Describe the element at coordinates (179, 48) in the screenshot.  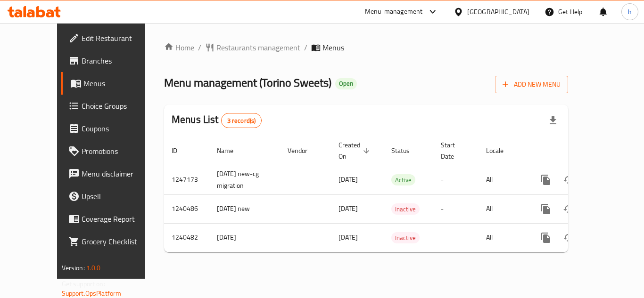
I see `a: Home` at that location.